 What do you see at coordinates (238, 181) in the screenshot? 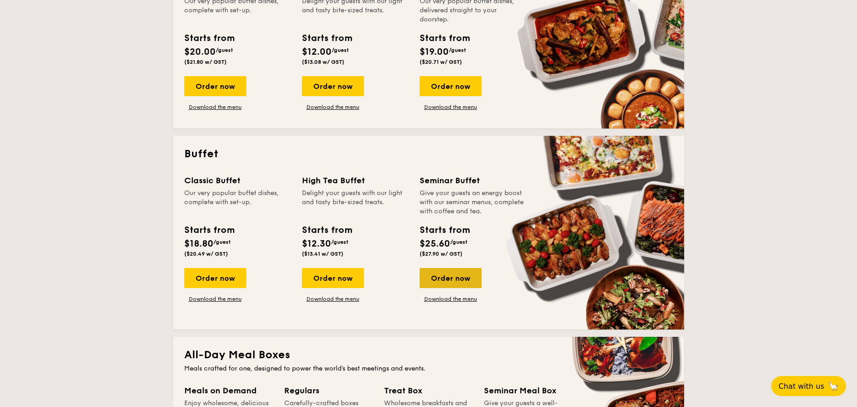
I see `div: Classic Buffet` at bounding box center [238, 181].